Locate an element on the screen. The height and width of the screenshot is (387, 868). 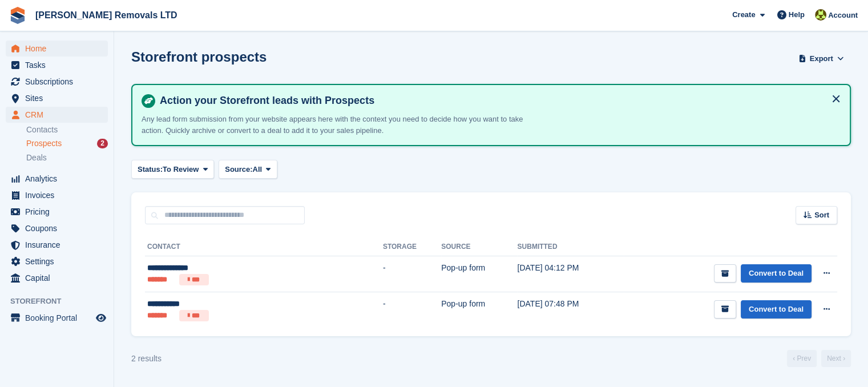
span: Analytics is located at coordinates (59, 179).